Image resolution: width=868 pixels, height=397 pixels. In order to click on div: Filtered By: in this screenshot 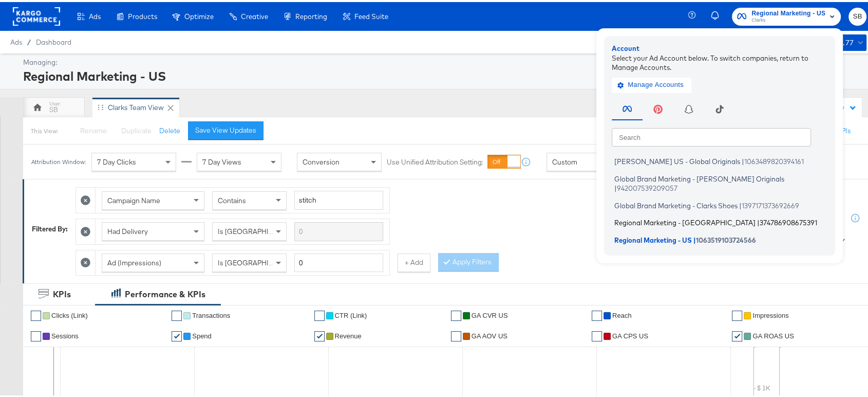, I will do `click(50, 226)`.